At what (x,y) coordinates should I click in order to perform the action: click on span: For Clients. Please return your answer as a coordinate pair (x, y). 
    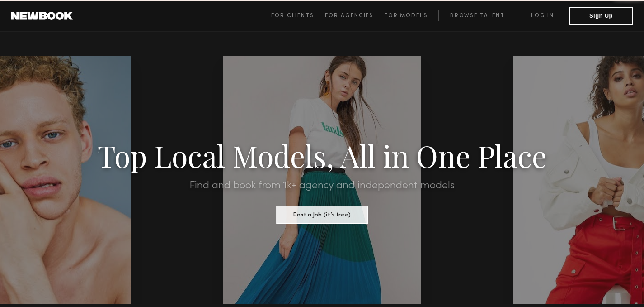
    Looking at the image, I should click on (293, 16).